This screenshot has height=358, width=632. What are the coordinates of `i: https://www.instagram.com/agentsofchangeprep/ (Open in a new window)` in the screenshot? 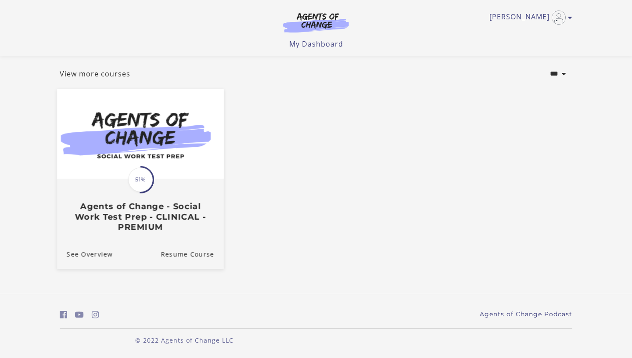 It's located at (95, 314).